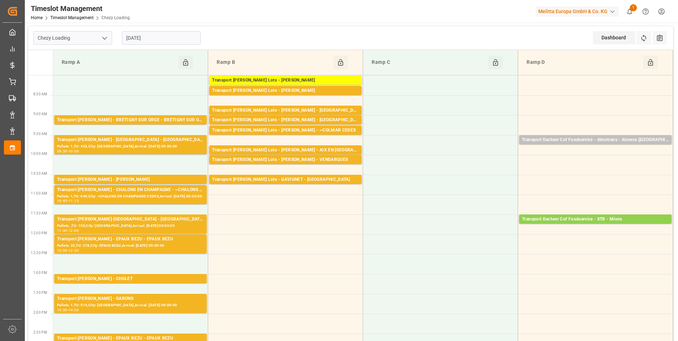 Image resolution: width=678 pixels, height=341 pixels. What do you see at coordinates (62, 151) in the screenshot?
I see `div: 09:30` at bounding box center [62, 151].